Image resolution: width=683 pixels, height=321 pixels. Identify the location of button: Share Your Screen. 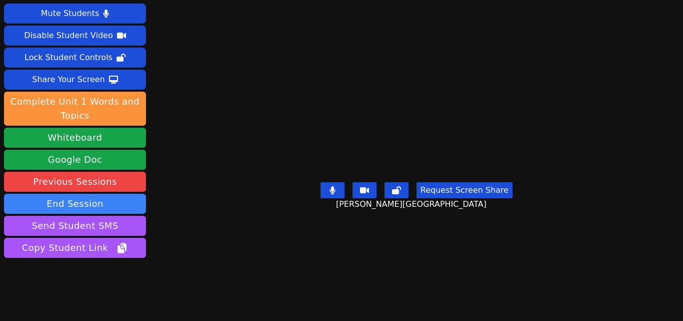
(75, 80).